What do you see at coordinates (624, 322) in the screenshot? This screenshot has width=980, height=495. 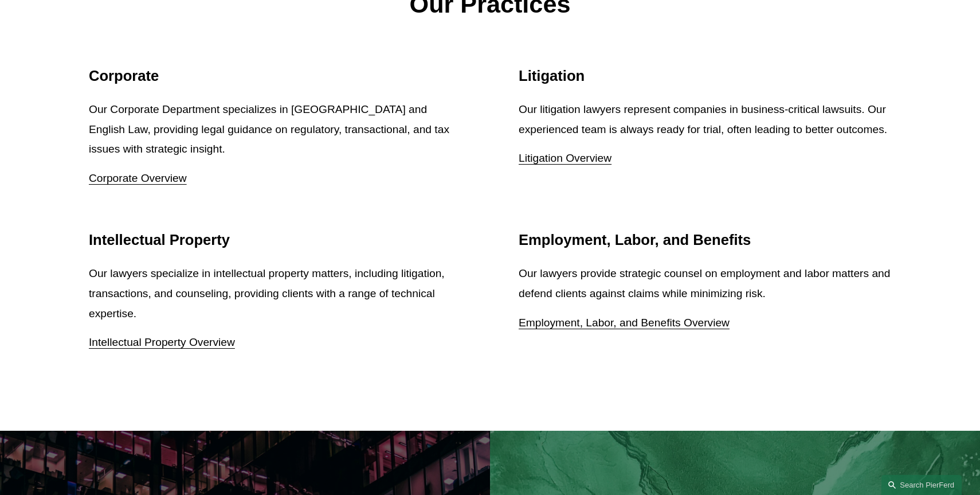 I see `a: Employment, Labor, and Benefits Overview` at bounding box center [624, 322].